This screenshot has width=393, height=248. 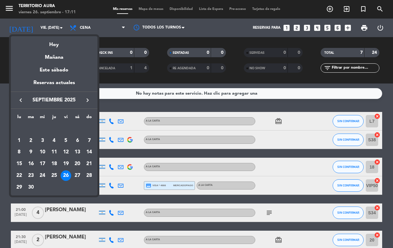 What do you see at coordinates (42, 153) in the screenshot?
I see `div: 10` at bounding box center [42, 153].